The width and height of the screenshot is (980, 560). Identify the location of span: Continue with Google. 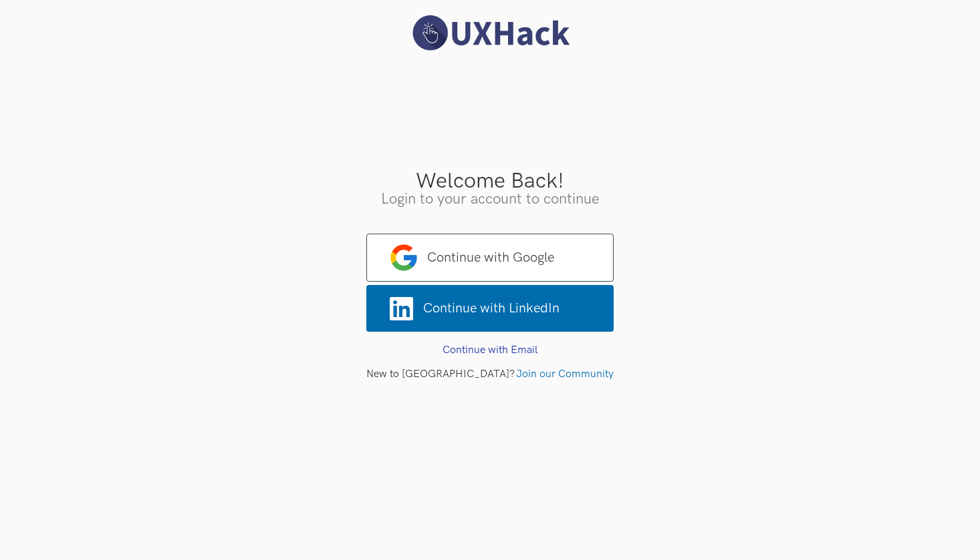
(490, 258).